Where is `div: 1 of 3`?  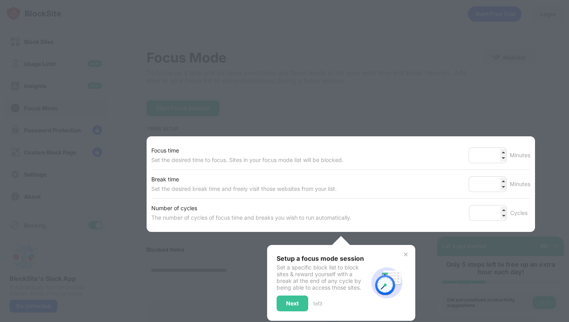 div: 1 of 3 is located at coordinates (317, 303).